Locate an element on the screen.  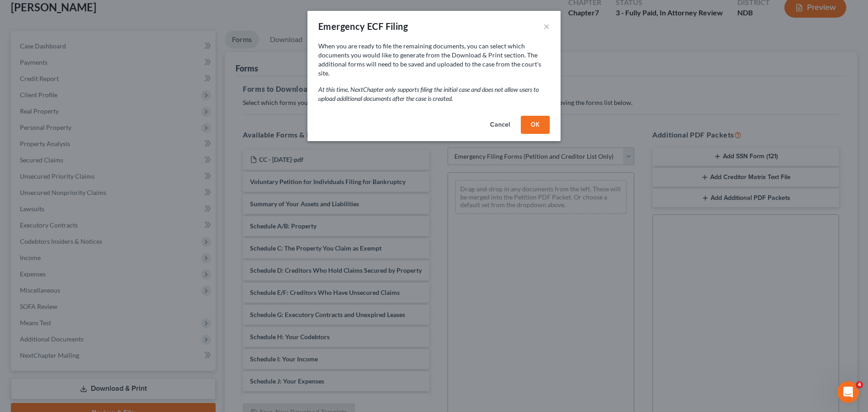
p: At this time, NextChapter only supports filing the initial case and does not allow users to uploa... is located at coordinates (434, 94).